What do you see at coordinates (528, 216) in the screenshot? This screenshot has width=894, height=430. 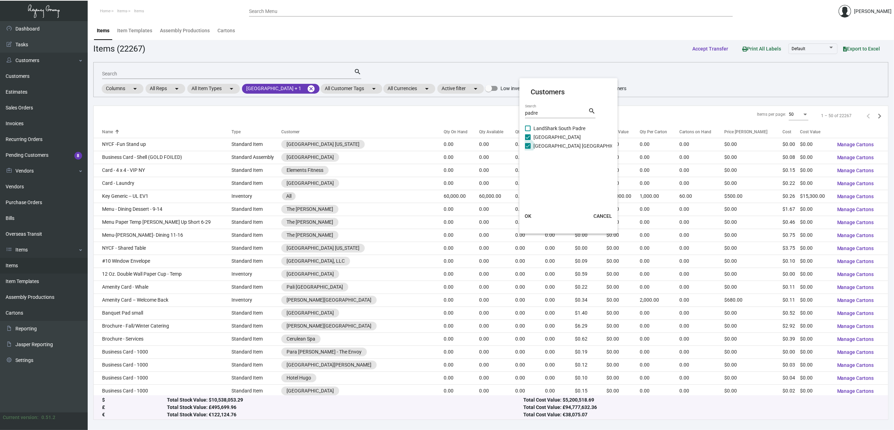 I see `button: OK` at bounding box center [528, 216].